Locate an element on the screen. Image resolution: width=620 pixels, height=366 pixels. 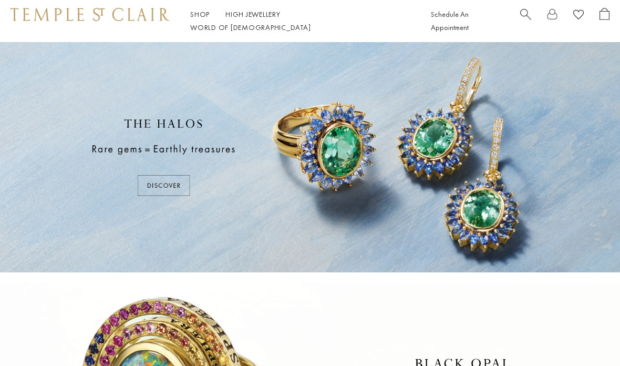
a: Search is located at coordinates (526, 21).